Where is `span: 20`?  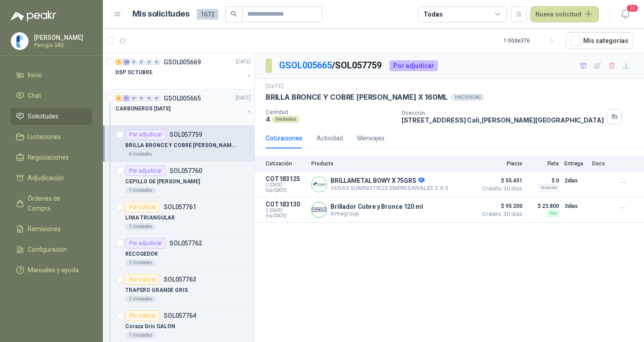 span: 20 is located at coordinates (632, 8).